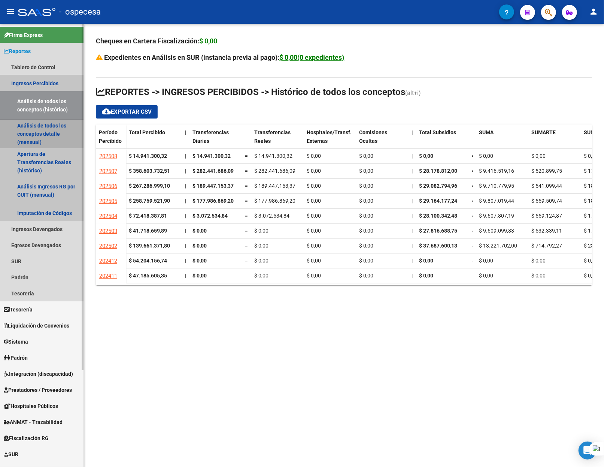  Describe the element at coordinates (23, 35) in the screenshot. I see `span: Firma Express` at that location.